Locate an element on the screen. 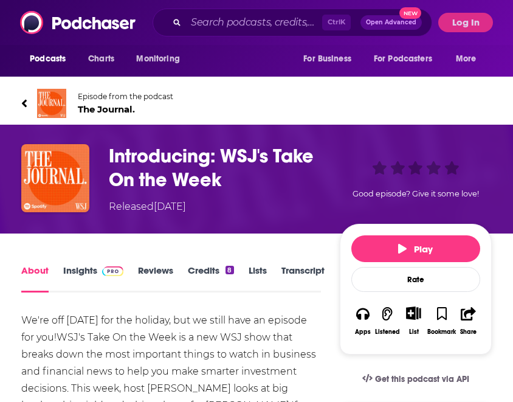 This screenshot has height=402, width=513. a: Introducing: WSJ's Take On the Week is located at coordinates (55, 178).